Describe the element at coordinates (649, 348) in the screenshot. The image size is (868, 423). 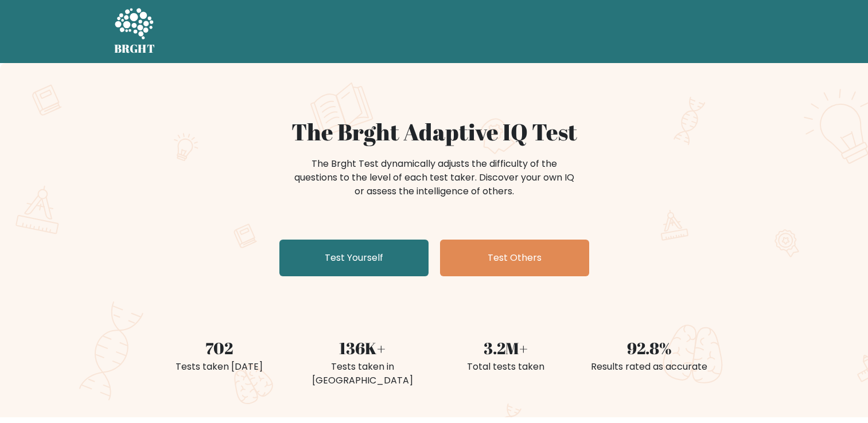
I see `div: 92.8%` at that location.